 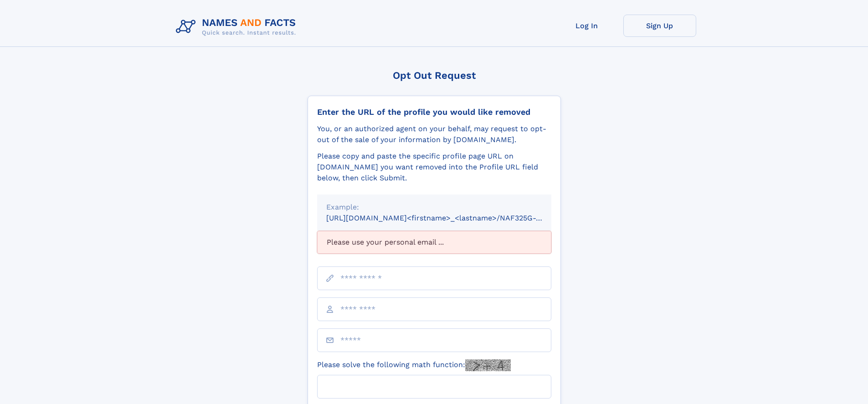 What do you see at coordinates (434, 242) in the screenshot?
I see `div: Please use your personal email ...` at bounding box center [434, 242].